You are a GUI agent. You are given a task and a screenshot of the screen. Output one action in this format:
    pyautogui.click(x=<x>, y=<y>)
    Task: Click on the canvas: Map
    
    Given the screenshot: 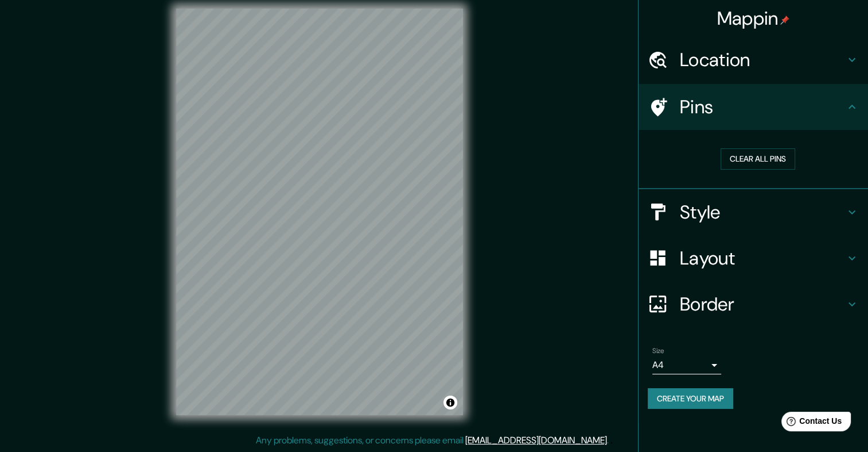 What is the action you would take?
    pyautogui.click(x=320, y=211)
    